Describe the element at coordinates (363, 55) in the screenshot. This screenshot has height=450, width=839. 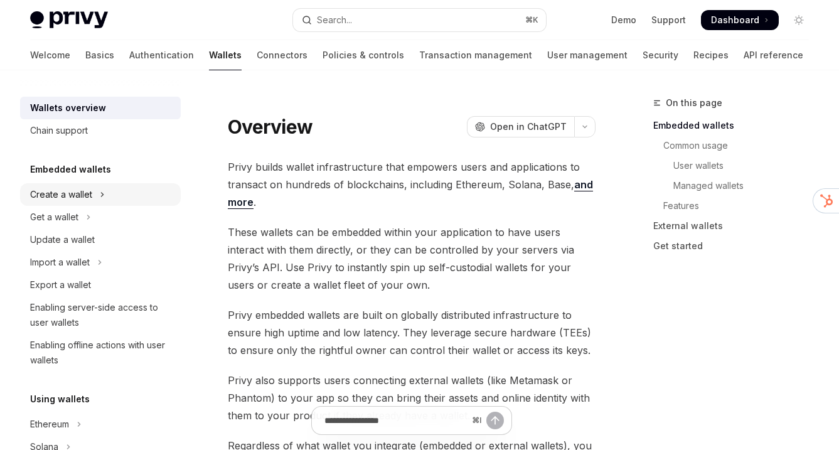
I see `a: Policies & controls` at that location.